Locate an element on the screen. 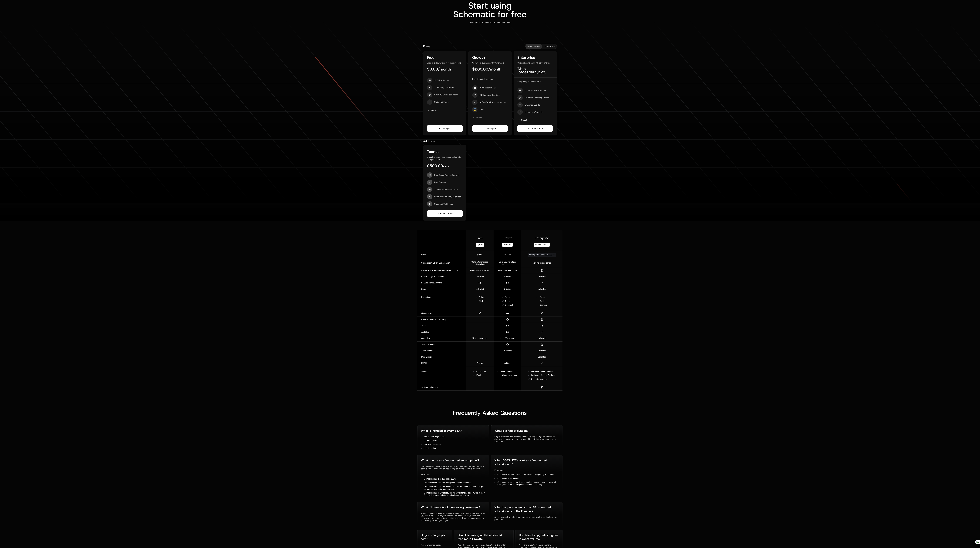  span: 10,000,000 Events per month is located at coordinates (493, 102).